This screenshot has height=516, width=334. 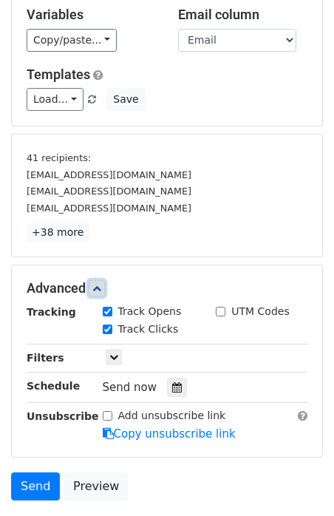 I want to click on label: Add unsubscribe link, so click(x=172, y=415).